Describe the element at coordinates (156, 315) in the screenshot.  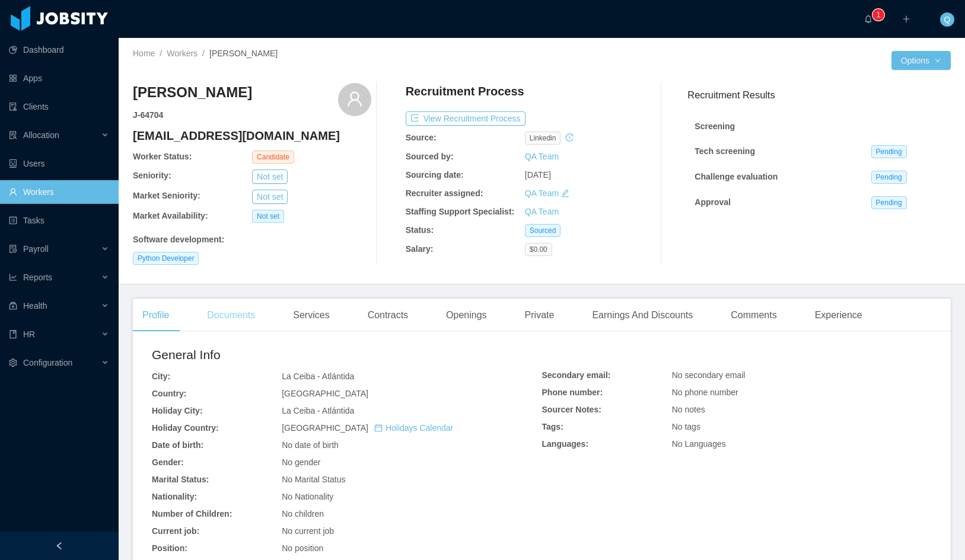
I see `div: Profile` at that location.